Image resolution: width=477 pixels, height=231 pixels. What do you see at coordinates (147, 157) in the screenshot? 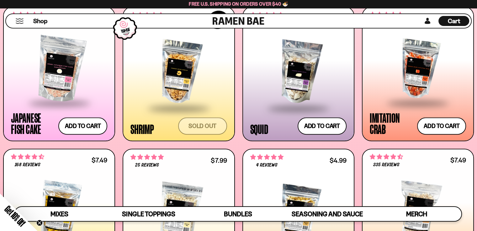
I see `span: 4.80 stars` at bounding box center [147, 157].